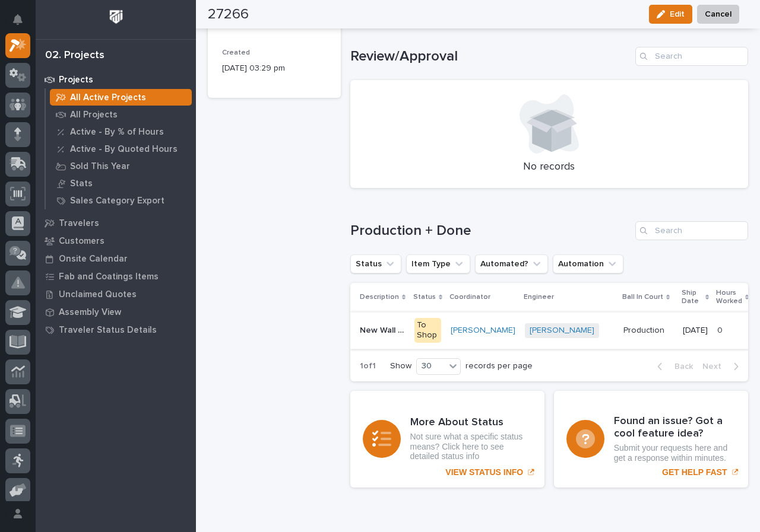  Describe the element at coordinates (116, 223) in the screenshot. I see `a: Travelers` at that location.